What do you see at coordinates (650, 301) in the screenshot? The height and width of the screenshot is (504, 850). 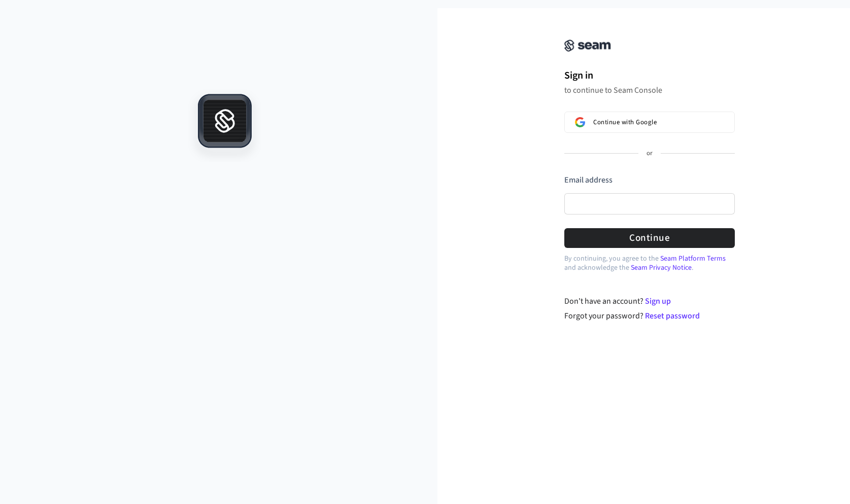 I see `div: Don't have an account?` at bounding box center [650, 301].